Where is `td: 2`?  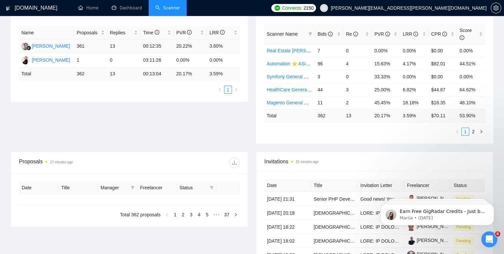
td: 2 is located at coordinates (358, 102).